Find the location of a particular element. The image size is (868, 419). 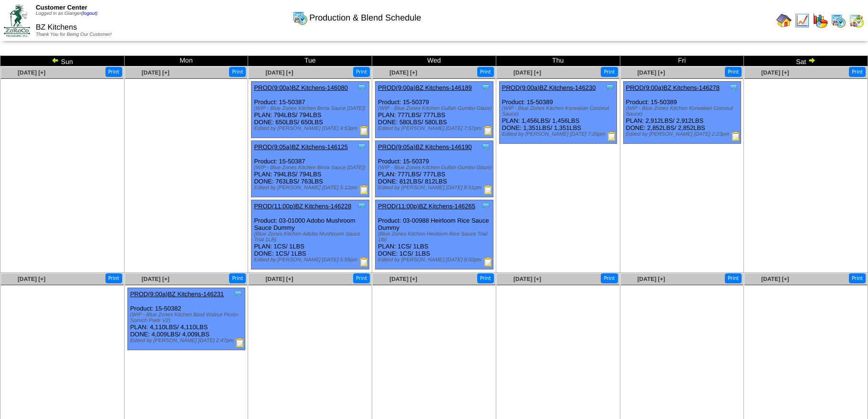

a: PROD(9:00a)BZ Kitchens-146231 is located at coordinates (177, 294).